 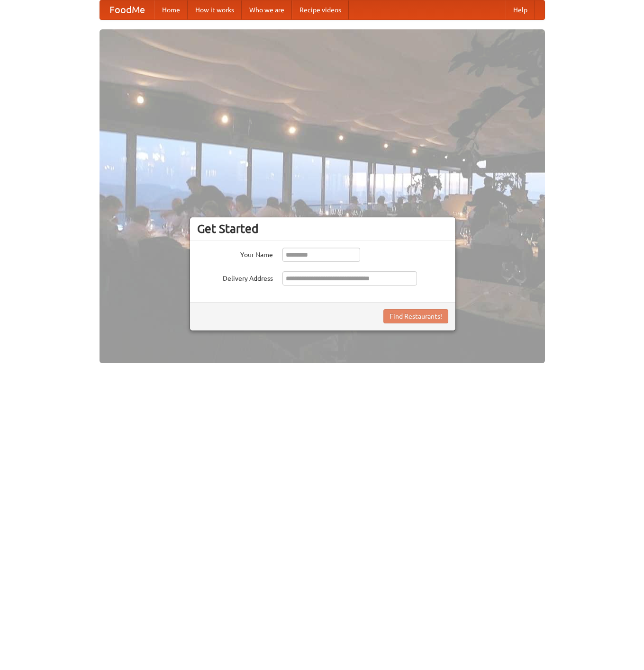 What do you see at coordinates (267, 10) in the screenshot?
I see `a: Who we are` at bounding box center [267, 10].